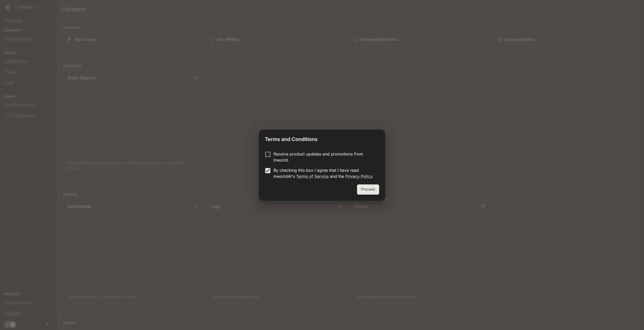  What do you see at coordinates (324, 157) in the screenshot?
I see `p: Receive product updates and promotions from Inworld.` at bounding box center [324, 157].